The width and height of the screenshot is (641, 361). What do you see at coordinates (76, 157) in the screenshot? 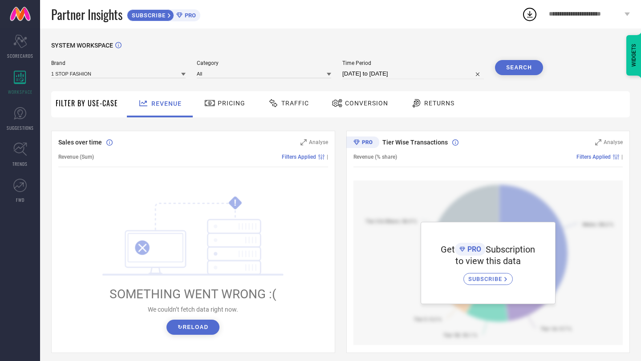
I see `span: Revenue (Sum)` at bounding box center [76, 157].